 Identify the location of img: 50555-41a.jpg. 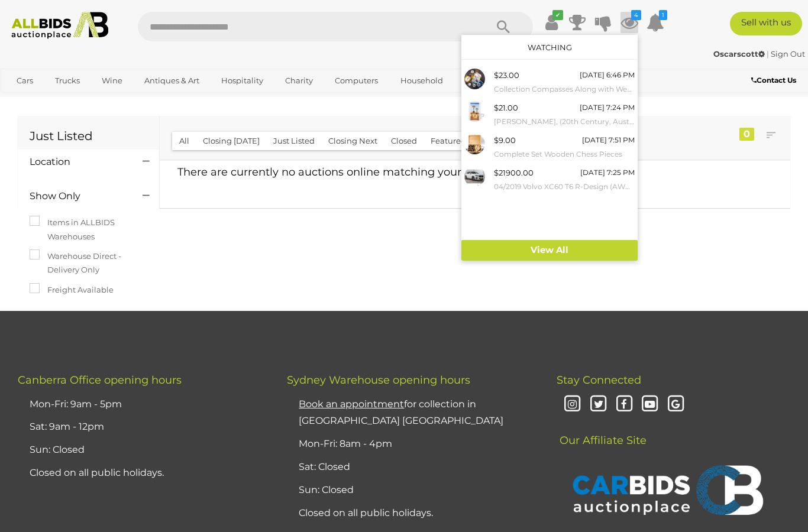
(475, 111).